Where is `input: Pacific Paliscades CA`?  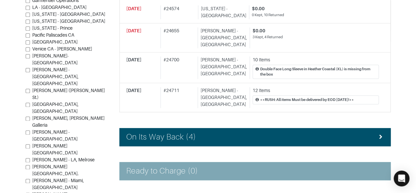
input: Pacific Paliscades CA is located at coordinates (28, 35).